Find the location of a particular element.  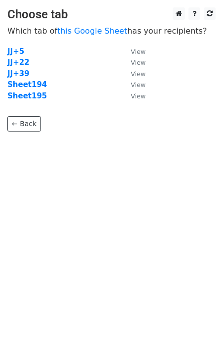

strong: Sheet195 is located at coordinates (27, 96).